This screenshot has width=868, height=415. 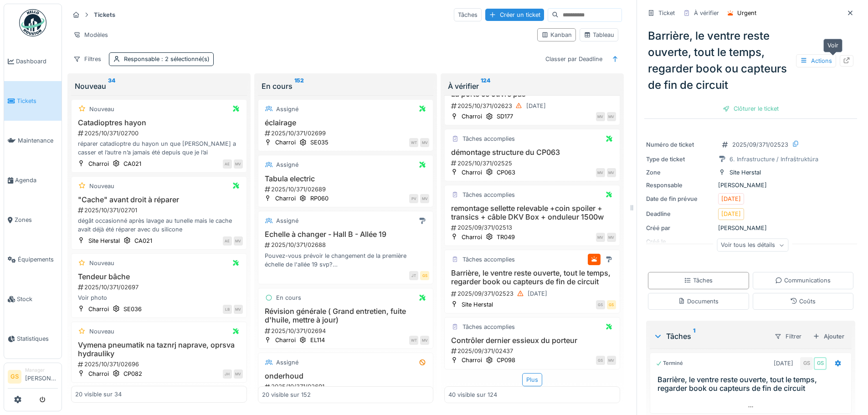 I want to click on div: Clôturer le ticket, so click(x=750, y=109).